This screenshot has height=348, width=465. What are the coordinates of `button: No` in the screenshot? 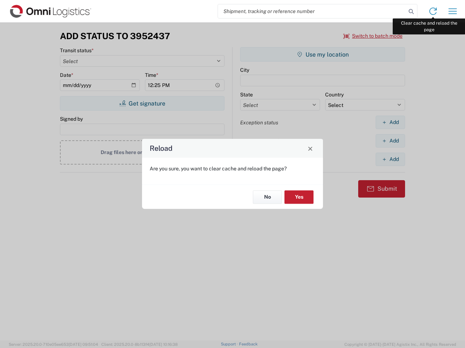 It's located at (267, 197).